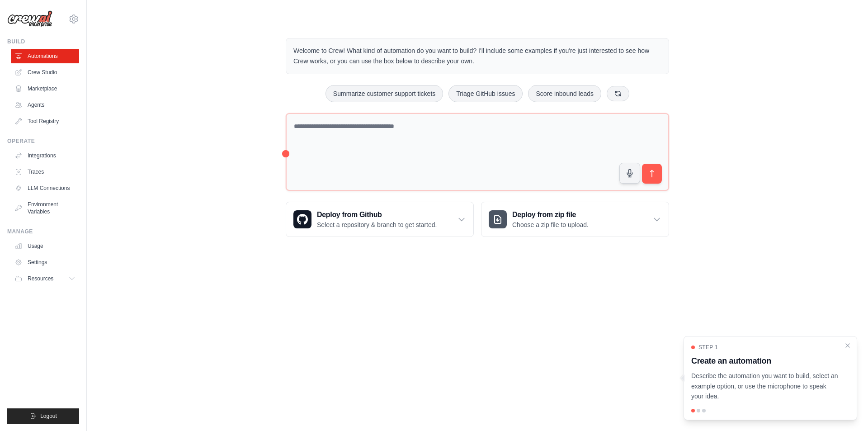 This screenshot has width=868, height=431. What do you see at coordinates (45, 121) in the screenshot?
I see `a: Tool Registry` at bounding box center [45, 121].